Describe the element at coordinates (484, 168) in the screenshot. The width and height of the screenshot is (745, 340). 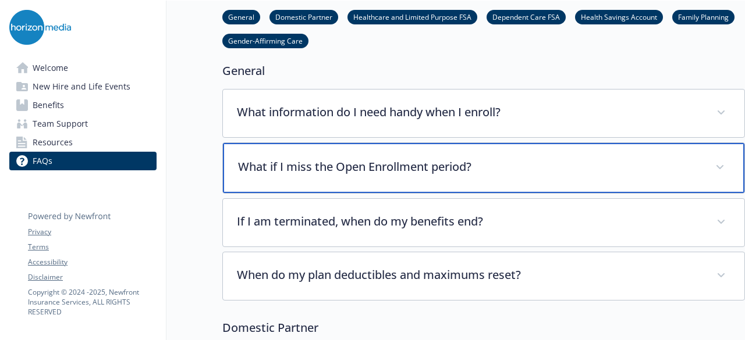
I see `div: What if I miss the Open Enrollment period?` at that location.